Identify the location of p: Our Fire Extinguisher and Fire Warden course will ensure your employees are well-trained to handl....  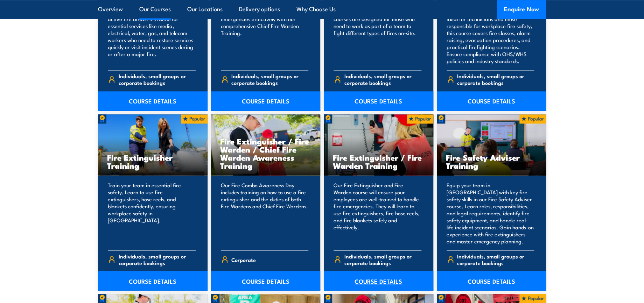
(377, 212).